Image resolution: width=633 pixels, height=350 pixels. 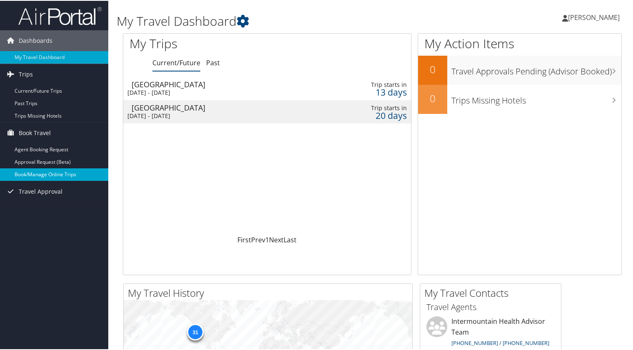 I want to click on span: Book Travel, so click(x=35, y=132).